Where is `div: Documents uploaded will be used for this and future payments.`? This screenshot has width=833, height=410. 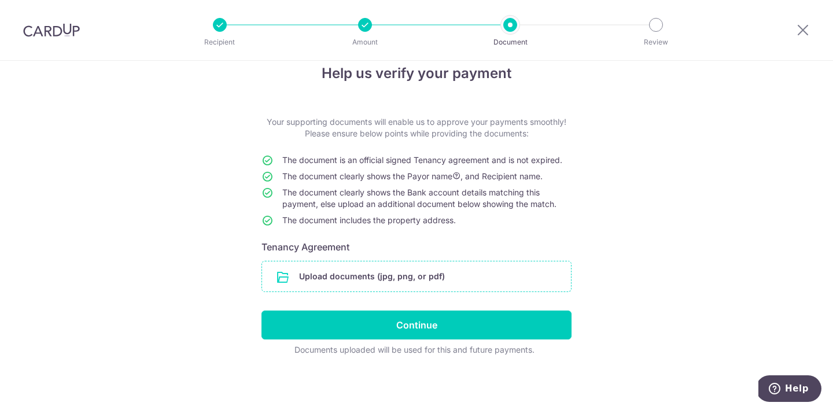
div: Documents uploaded will be used for this and future payments. is located at coordinates (414, 350).